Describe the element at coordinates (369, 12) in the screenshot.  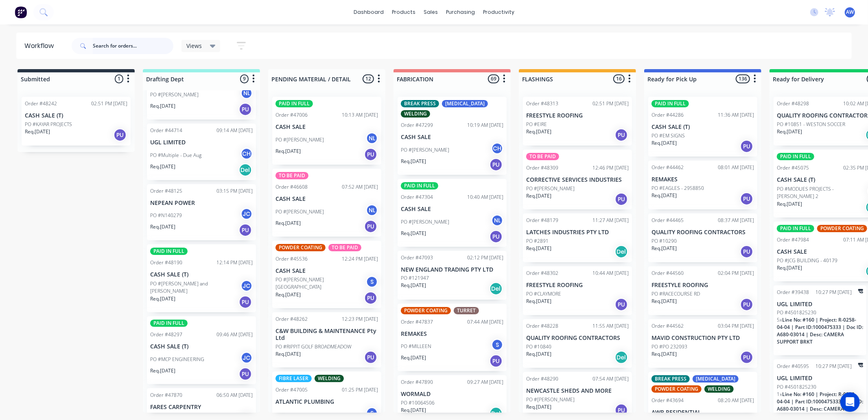
I see `a: dashboard` at that location.